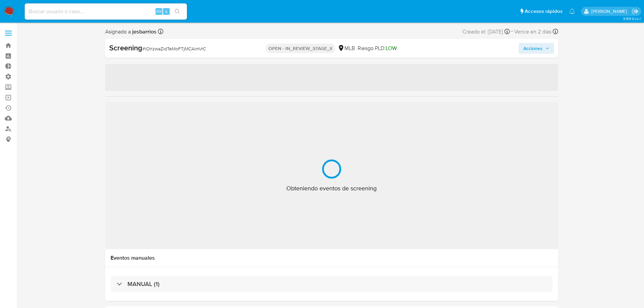  Describe the element at coordinates (174, 49) in the screenshot. I see `span: # iOhzwaZidTeMoFTjMCAimVrC` at that location.